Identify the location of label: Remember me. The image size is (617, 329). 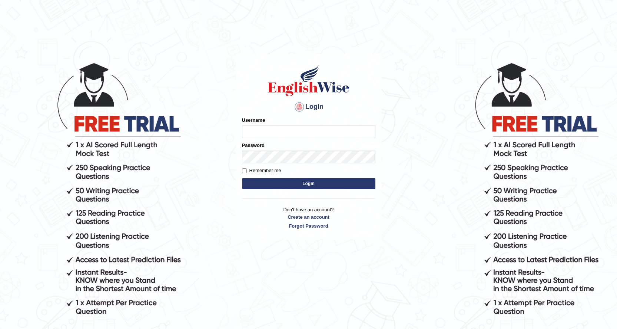
(262, 171).